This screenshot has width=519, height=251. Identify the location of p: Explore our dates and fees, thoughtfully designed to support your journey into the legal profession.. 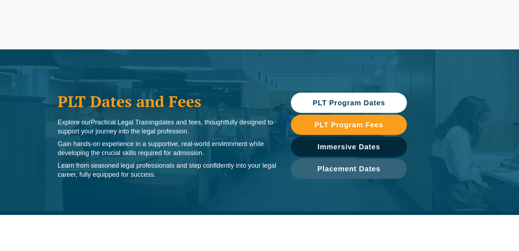
(167, 127).